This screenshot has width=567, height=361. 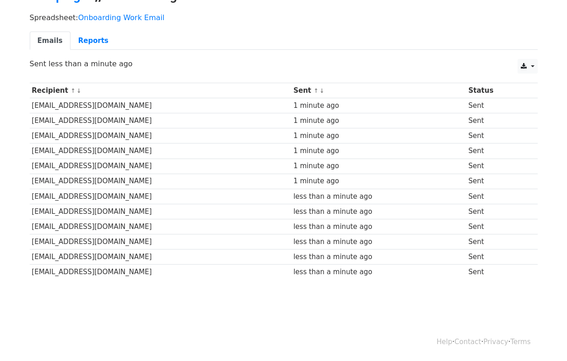 I want to click on p: Spreadsheet:, so click(x=284, y=17).